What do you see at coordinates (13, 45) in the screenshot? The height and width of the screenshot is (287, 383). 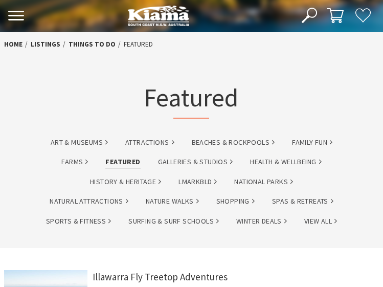 I see `a: Home` at bounding box center [13, 45].